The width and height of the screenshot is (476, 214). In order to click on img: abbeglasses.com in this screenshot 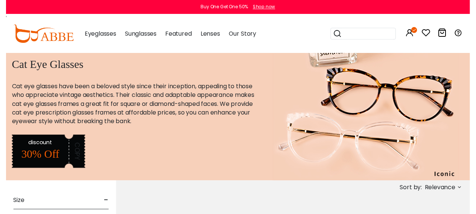, I will do `click(38, 35)`.